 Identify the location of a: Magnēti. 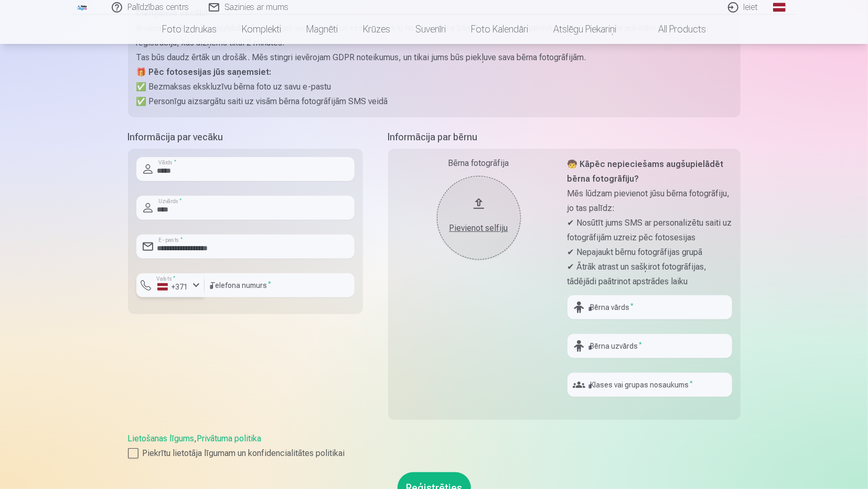
(322, 29).